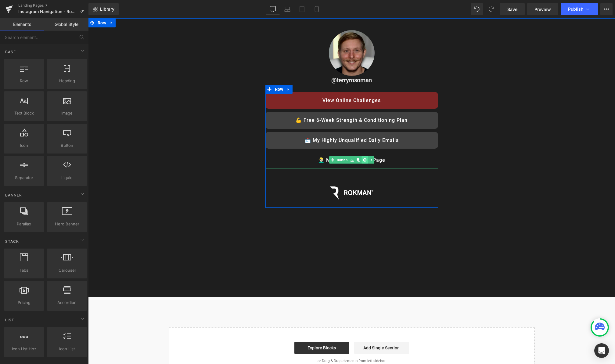 The width and height of the screenshot is (615, 364). Describe the element at coordinates (543, 9) in the screenshot. I see `span: Preview` at that location.